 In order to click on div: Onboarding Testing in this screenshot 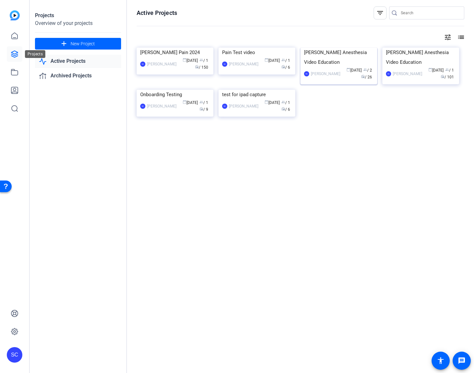, I will do `click(175, 95)`.